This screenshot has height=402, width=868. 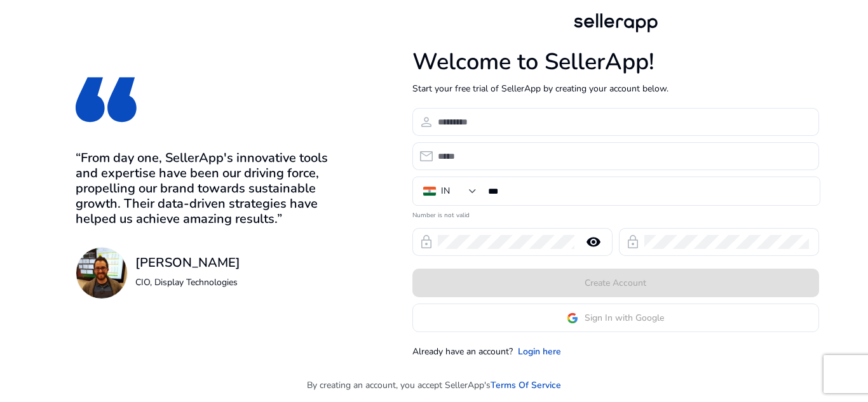 I want to click on a: Login here, so click(x=540, y=352).